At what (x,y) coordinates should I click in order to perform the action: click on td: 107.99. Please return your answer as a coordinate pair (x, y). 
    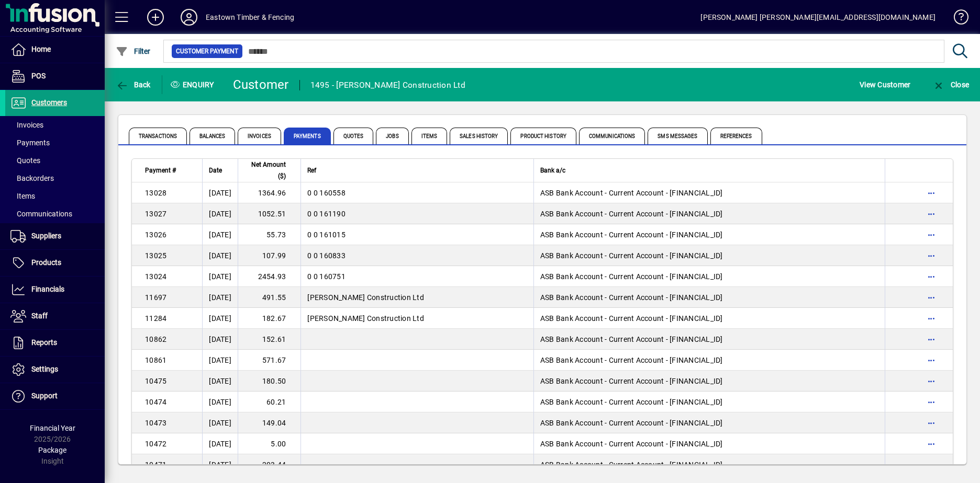
    Looking at the image, I should click on (269, 256).